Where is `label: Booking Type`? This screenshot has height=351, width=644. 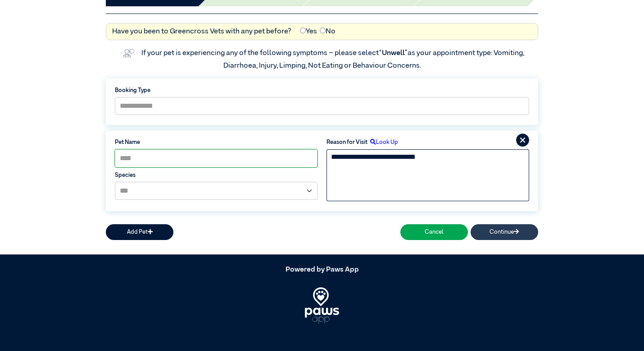
label: Booking Type is located at coordinates (322, 90).